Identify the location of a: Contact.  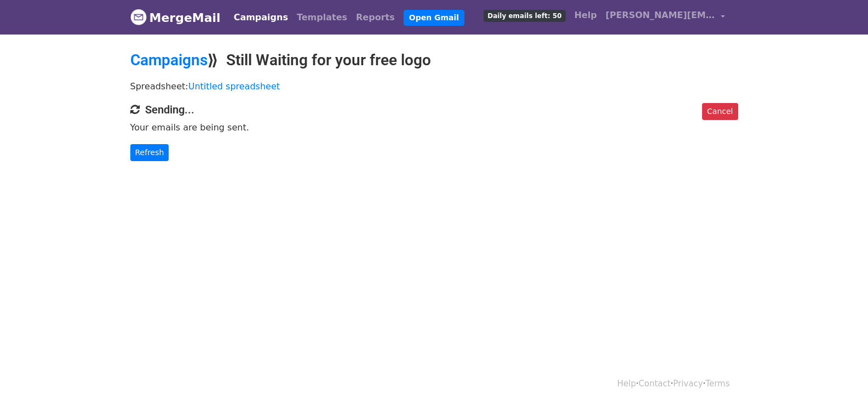
(654, 384).